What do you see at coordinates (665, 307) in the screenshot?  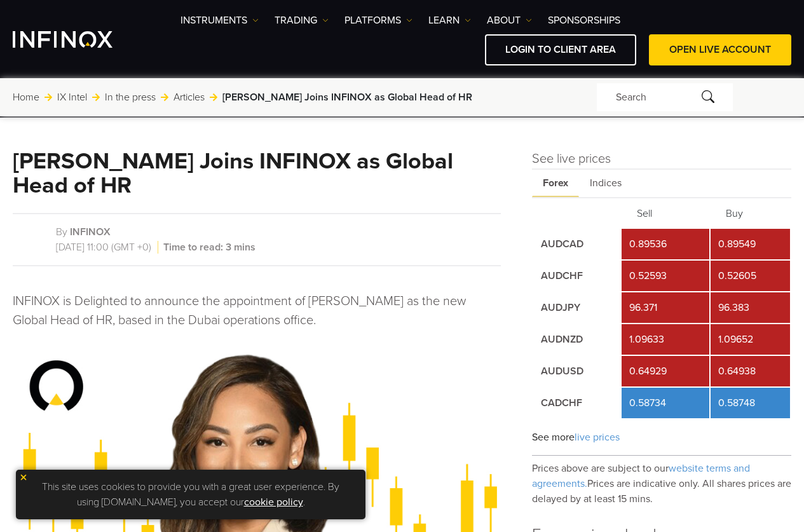 I see `td: 96.371` at bounding box center [665, 307].